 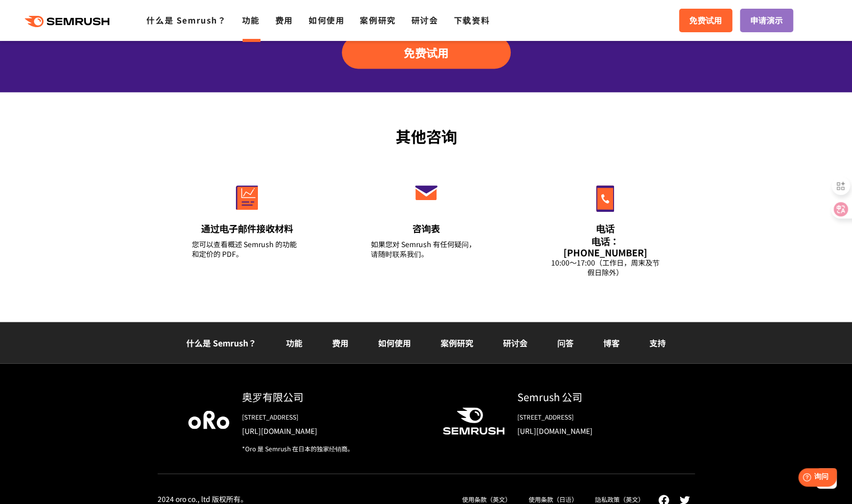 I want to click on font: 2024 oro co., ltd 版权所有。, so click(x=202, y=499).